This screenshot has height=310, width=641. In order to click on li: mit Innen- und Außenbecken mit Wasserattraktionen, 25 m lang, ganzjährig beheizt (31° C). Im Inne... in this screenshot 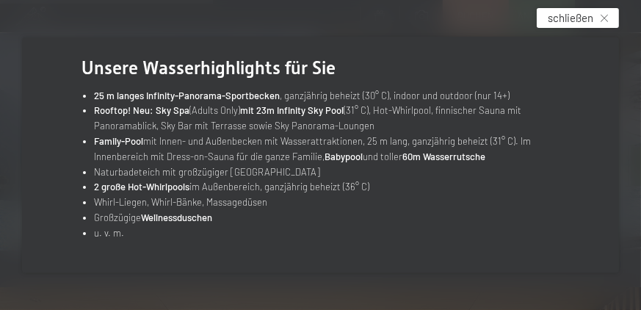, I will do `click(327, 149)`.